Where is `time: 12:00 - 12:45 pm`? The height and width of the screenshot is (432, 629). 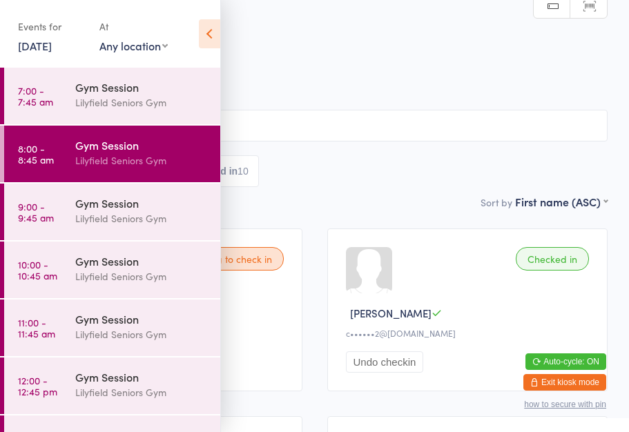 time: 12:00 - 12:45 pm is located at coordinates (37, 386).